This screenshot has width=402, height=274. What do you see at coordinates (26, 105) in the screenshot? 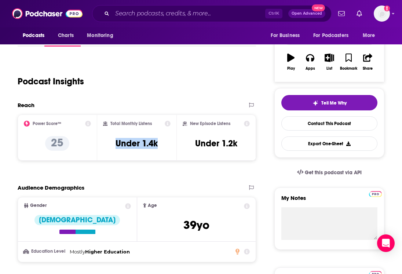
I see `h2: Reach` at bounding box center [26, 105].